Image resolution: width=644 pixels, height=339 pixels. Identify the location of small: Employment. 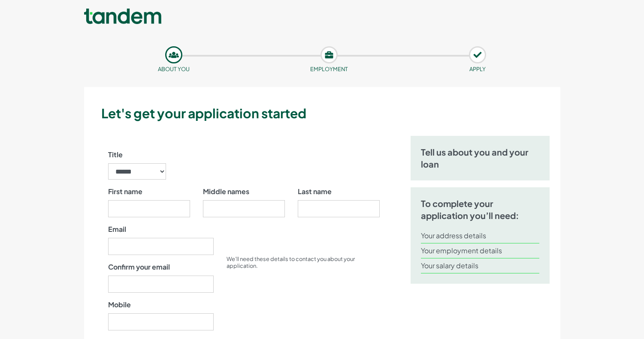
(329, 69).